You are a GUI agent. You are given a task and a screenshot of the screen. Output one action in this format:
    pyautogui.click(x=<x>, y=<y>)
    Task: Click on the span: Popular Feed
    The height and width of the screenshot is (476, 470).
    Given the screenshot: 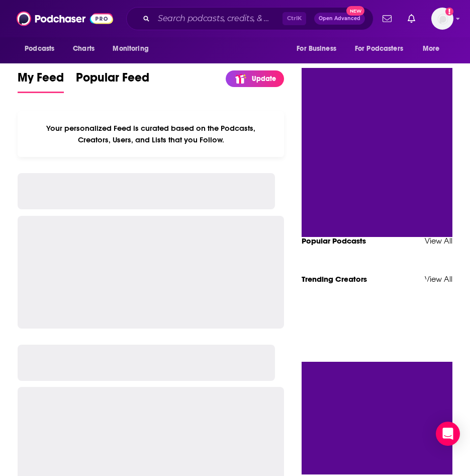 What is the action you would take?
    pyautogui.click(x=112, y=80)
    